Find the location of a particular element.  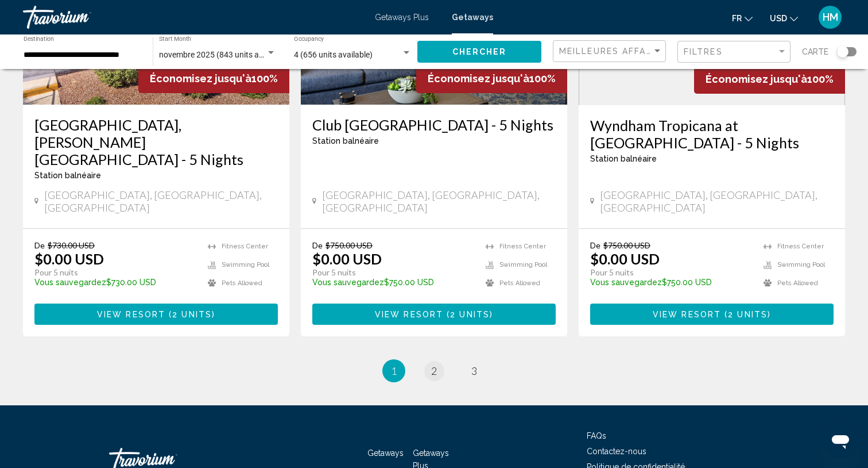

span: FAQs is located at coordinates (596, 435).